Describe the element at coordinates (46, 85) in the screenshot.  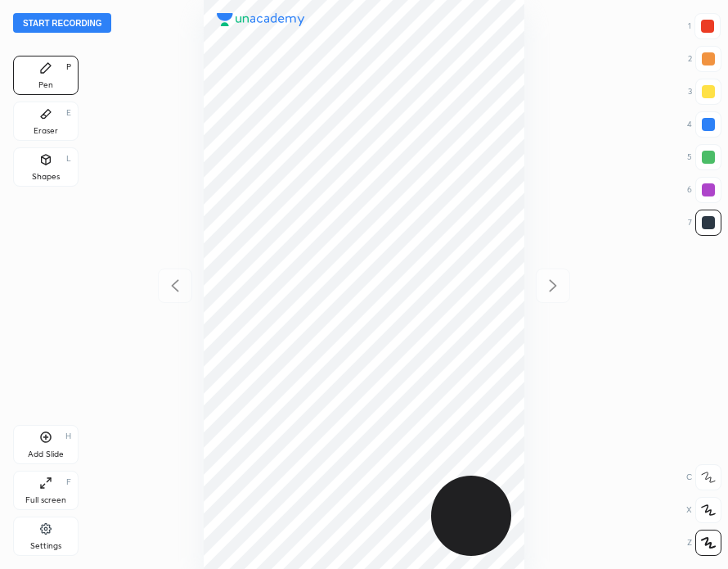
I see `div: Pen` at that location.